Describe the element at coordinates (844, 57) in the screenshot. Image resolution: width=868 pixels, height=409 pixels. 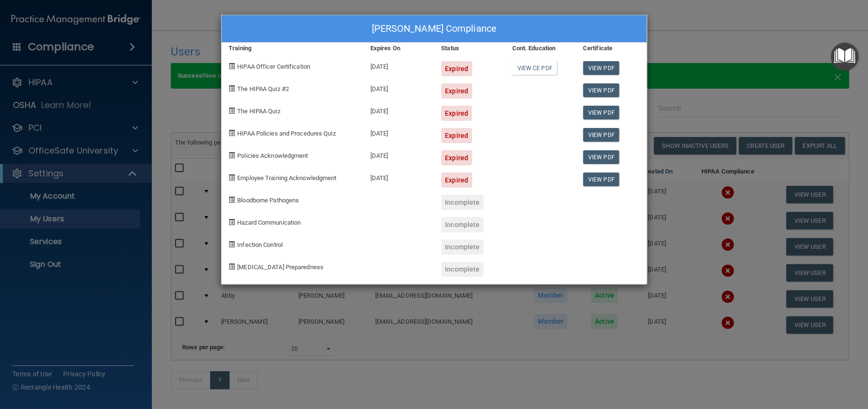
I see `button: Open Resource Center` at that location.